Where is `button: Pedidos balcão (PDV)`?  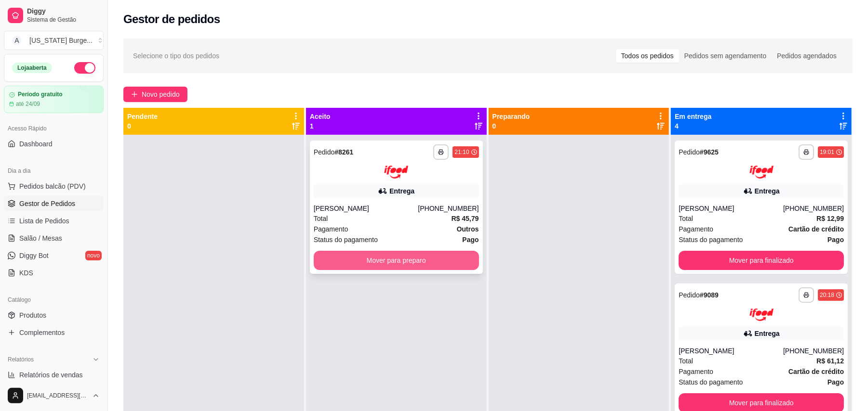 button: Pedidos balcão (PDV) is located at coordinates (54, 186).